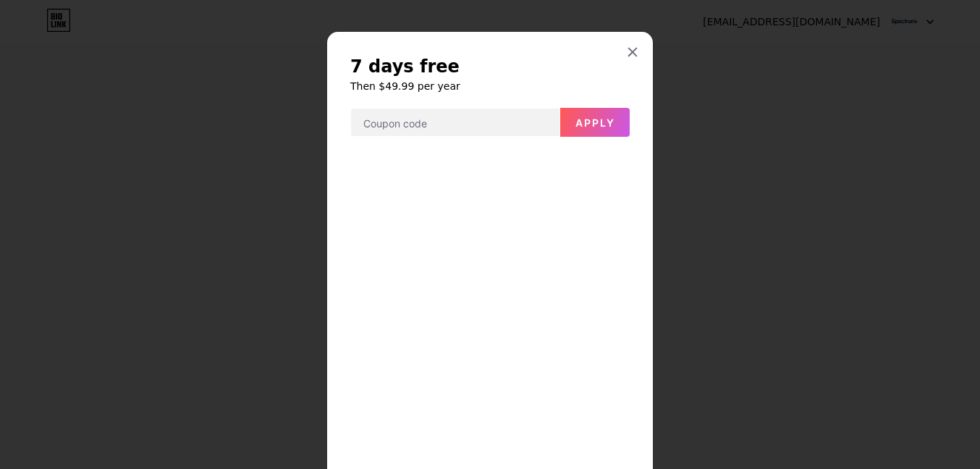 This screenshot has width=980, height=469. I want to click on span: 7 days free, so click(405, 67).